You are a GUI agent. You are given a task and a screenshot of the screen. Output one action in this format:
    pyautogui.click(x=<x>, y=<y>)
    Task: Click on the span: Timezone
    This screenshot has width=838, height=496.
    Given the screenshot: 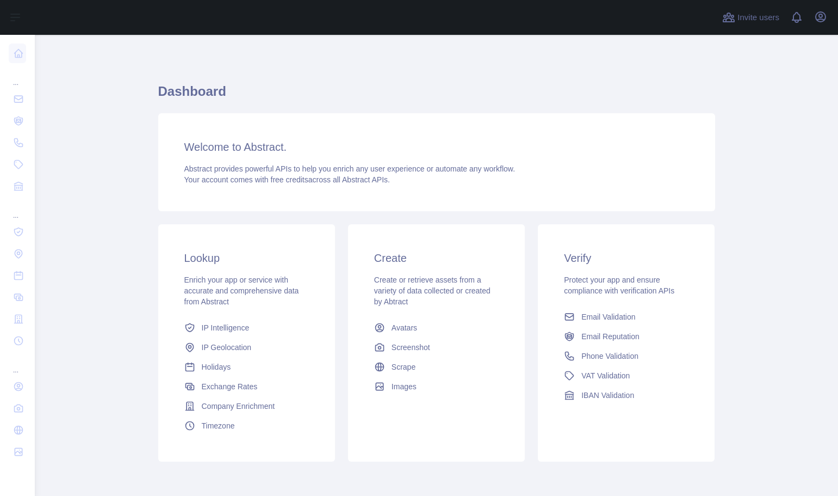 What is the action you would take?
    pyautogui.click(x=218, y=425)
    